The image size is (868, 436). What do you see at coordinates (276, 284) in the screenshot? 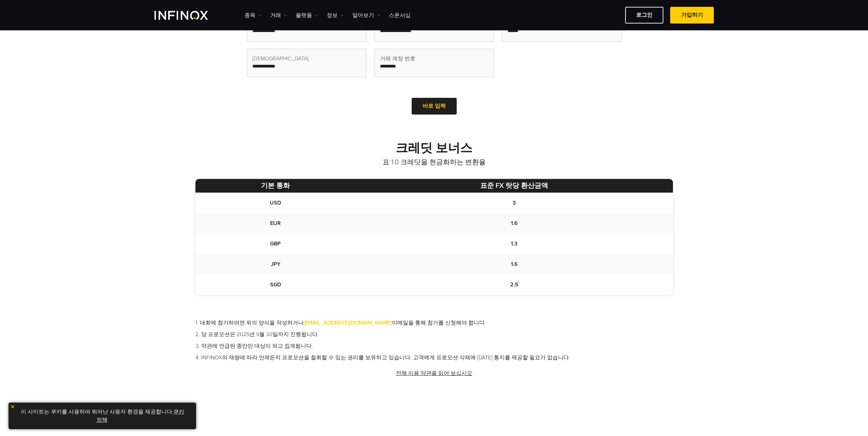
I see `td: SGD` at bounding box center [276, 284].